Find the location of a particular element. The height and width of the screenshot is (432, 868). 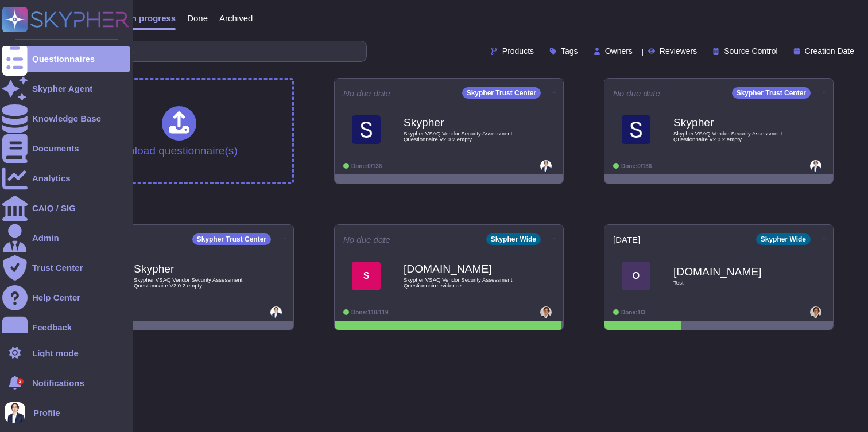

span: In progress is located at coordinates (152, 18).